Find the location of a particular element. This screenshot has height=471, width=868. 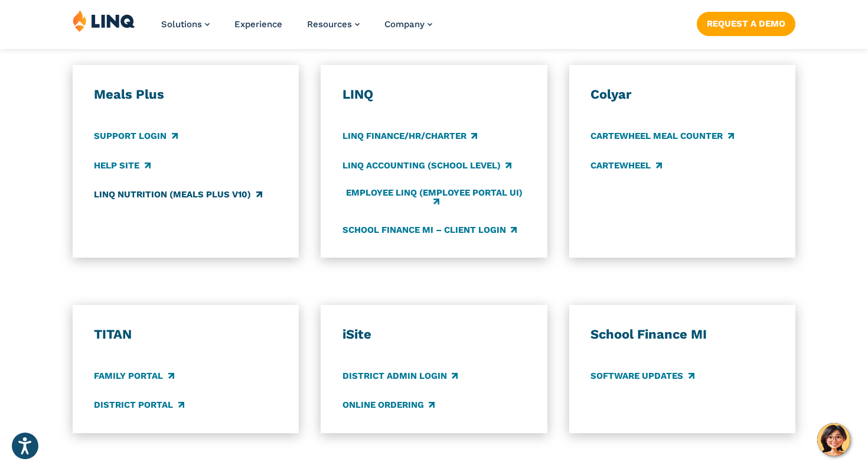

button: Hello, have a question? Let’s chat. is located at coordinates (833, 440).